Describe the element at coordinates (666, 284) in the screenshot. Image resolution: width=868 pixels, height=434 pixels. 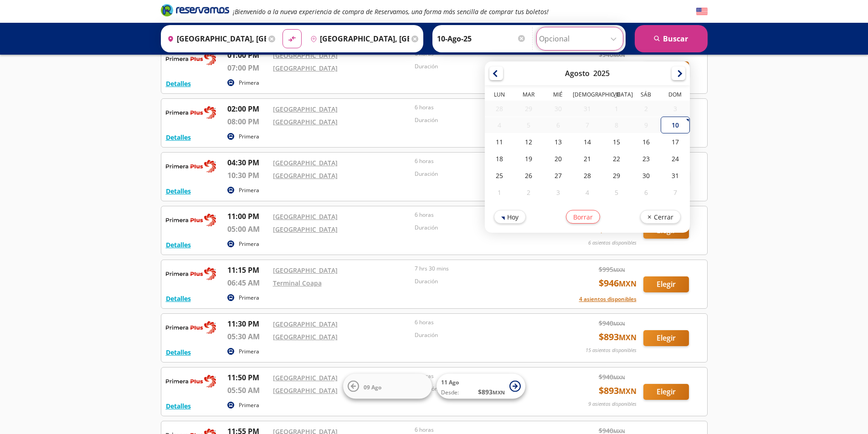
I see `button: Elegir` at that location.